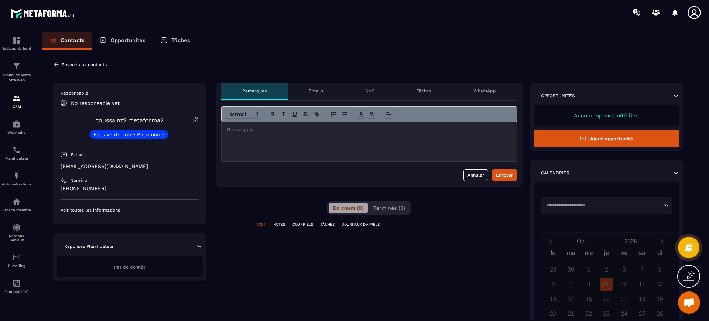  What do you see at coordinates (17, 292) in the screenshot?
I see `p: Comptabilité` at bounding box center [17, 292].